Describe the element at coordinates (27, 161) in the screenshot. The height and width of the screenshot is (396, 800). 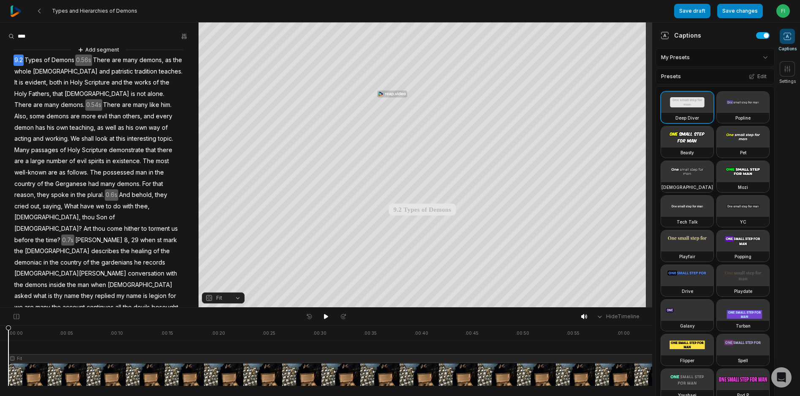
I see `span: a` at that location.